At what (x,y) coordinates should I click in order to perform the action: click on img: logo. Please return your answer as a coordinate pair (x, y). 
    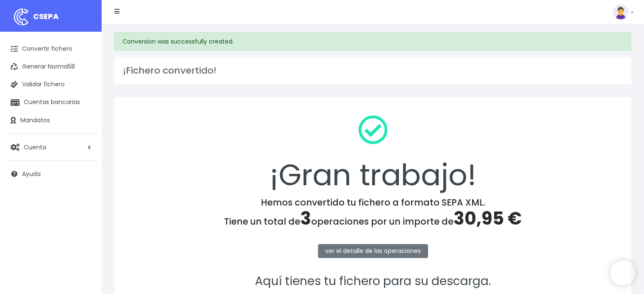
    Looking at the image, I should click on (21, 17).